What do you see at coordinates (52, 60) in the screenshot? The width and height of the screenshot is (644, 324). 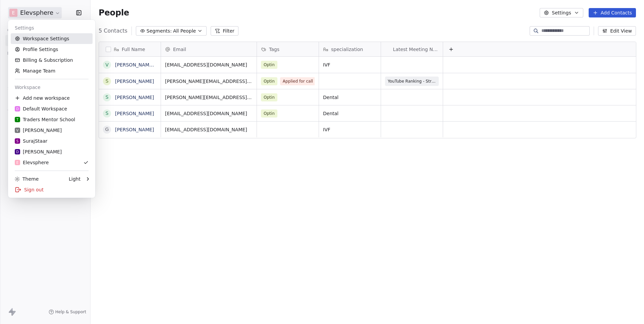 I see `a: Billing & Subscription` at bounding box center [52, 60].